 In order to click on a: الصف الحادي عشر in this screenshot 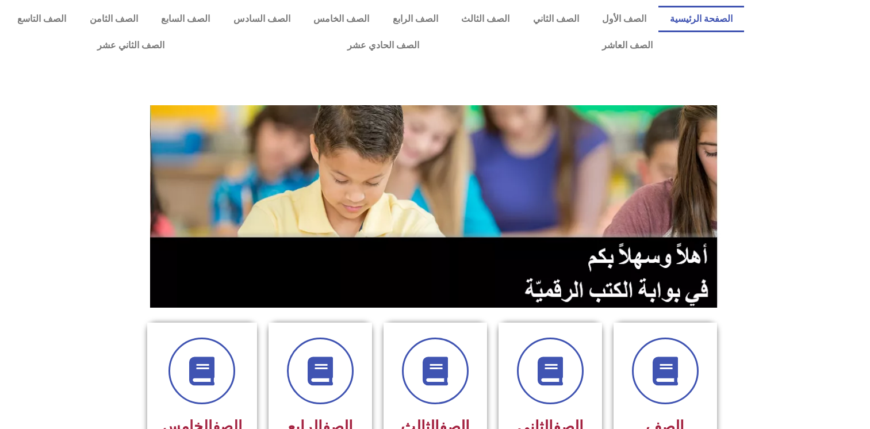, I will do `click(383, 45)`.